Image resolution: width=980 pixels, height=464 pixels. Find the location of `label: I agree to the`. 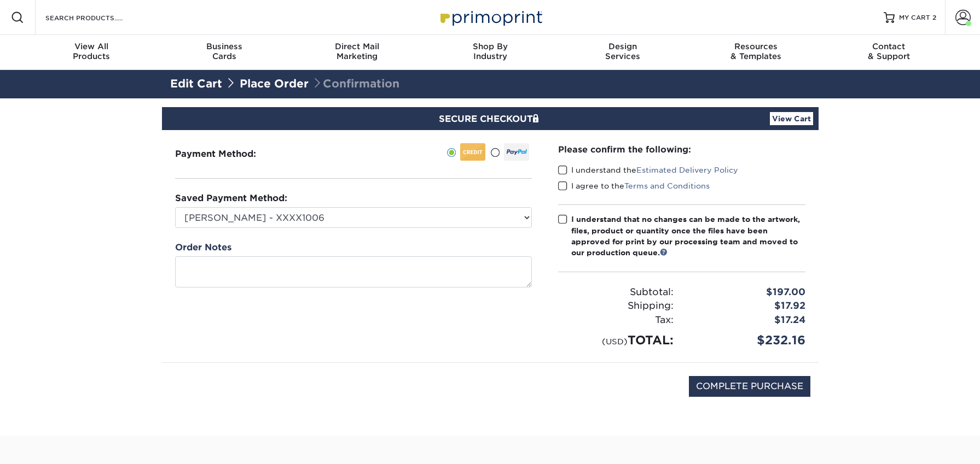

label: I agree to the is located at coordinates (634, 186).